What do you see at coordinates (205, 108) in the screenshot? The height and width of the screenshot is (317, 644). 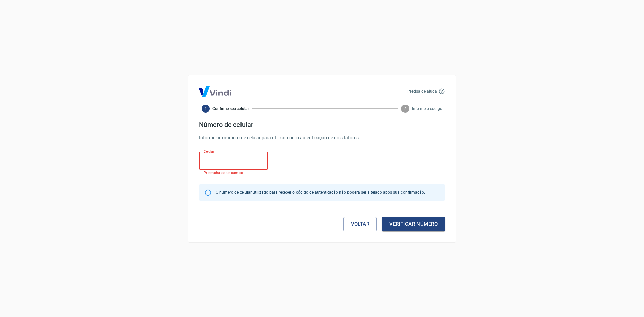 I see `text: 1` at bounding box center [205, 108].